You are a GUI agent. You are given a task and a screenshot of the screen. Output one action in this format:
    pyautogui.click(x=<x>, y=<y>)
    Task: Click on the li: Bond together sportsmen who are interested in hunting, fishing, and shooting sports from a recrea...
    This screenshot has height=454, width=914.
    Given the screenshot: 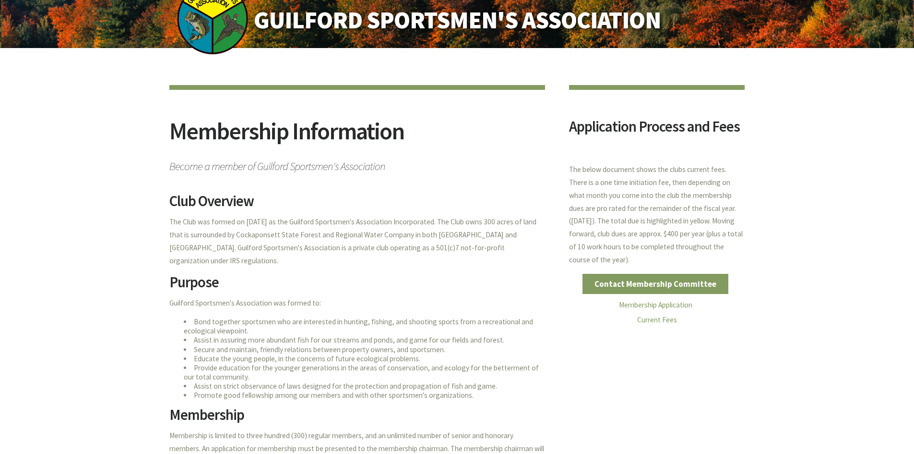 What is the action you would take?
    pyautogui.click(x=364, y=326)
    